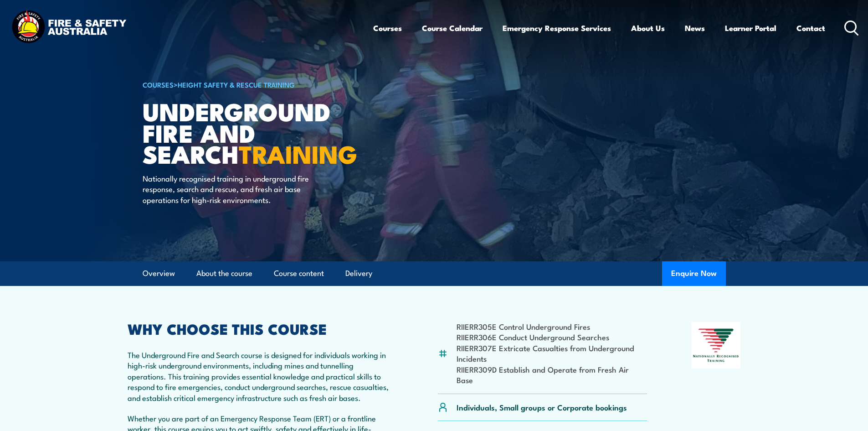 This screenshot has width=868, height=431. What do you see at coordinates (158, 84) in the screenshot?
I see `a: COURSES` at bounding box center [158, 84].